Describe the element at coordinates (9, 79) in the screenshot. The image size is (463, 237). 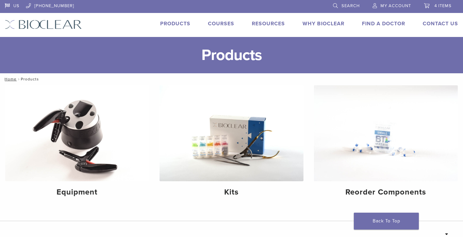
I see `a: Home` at that location.